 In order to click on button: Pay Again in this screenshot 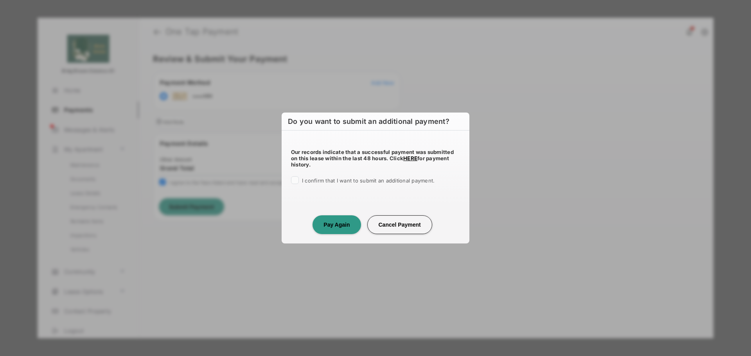, I will do `click(336, 225)`.